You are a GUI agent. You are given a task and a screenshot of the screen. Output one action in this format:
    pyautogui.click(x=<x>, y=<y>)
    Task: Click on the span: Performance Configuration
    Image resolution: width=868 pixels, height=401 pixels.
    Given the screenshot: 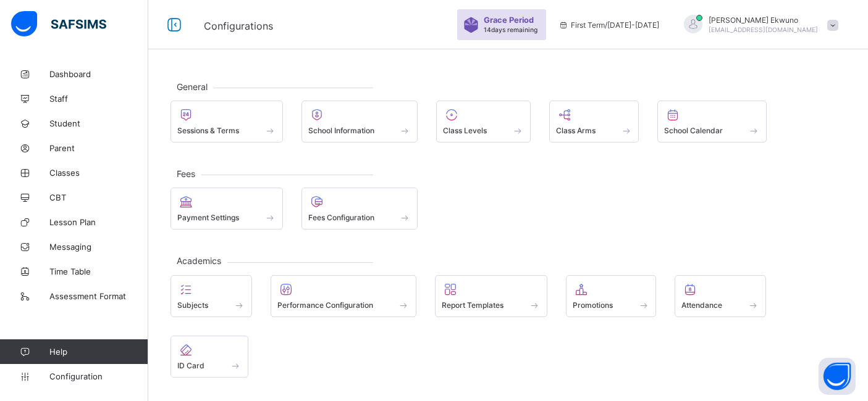 What is the action you would take?
    pyautogui.click(x=325, y=305)
    